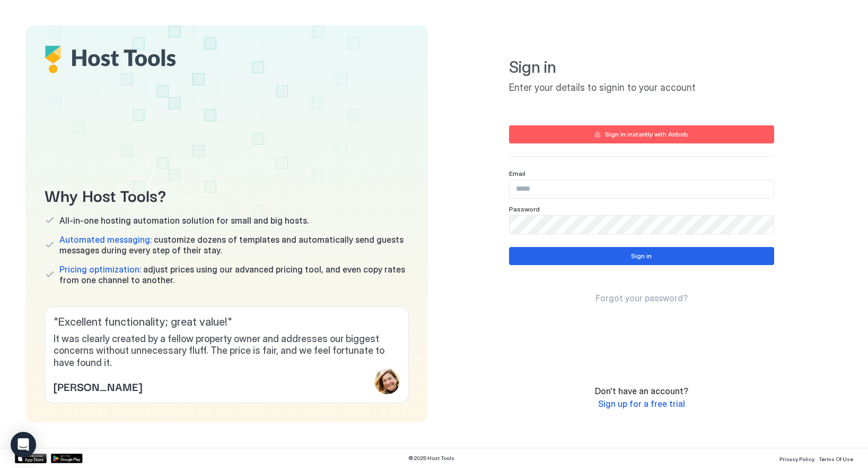 The image size is (868, 468). What do you see at coordinates (100, 269) in the screenshot?
I see `span: Pricing optimization:` at bounding box center [100, 269].